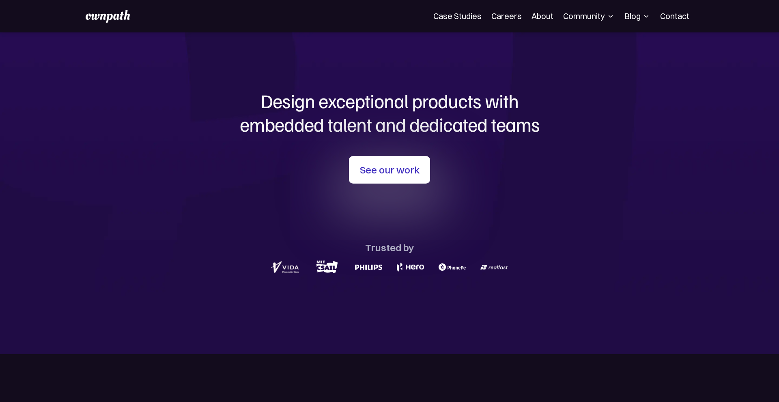 This screenshot has height=402, width=779. What do you see at coordinates (389, 248) in the screenshot?
I see `div: Trusted by` at bounding box center [389, 248].